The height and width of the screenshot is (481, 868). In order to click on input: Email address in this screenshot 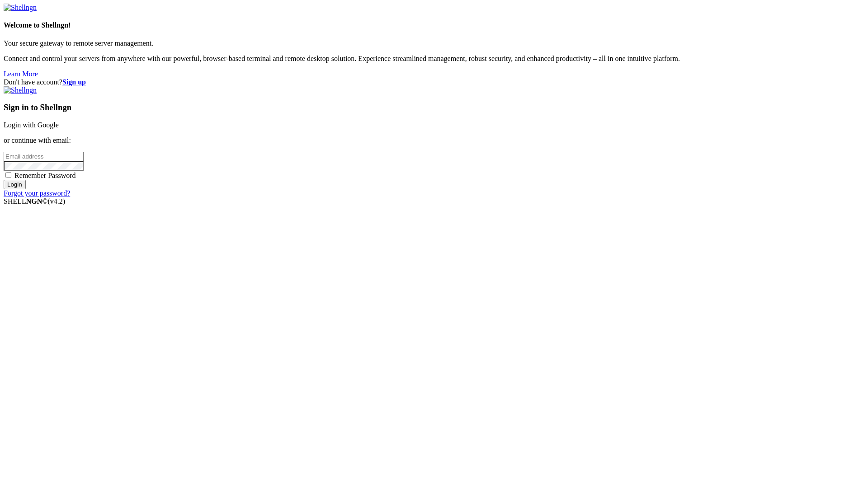, I will do `click(43, 156)`.